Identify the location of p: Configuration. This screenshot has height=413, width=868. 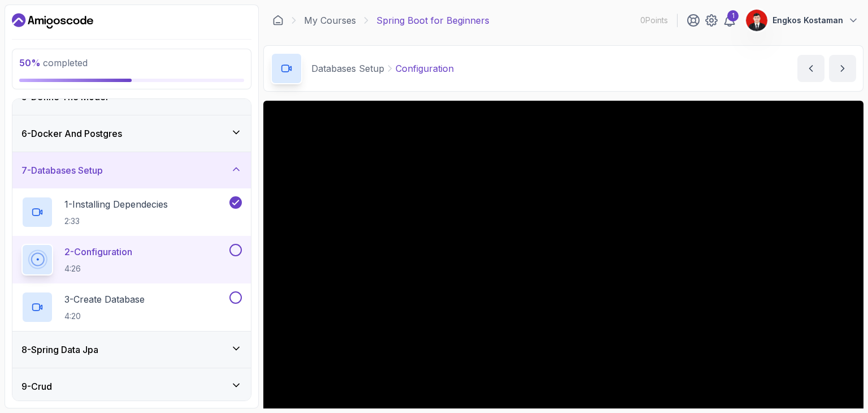
(425, 68).